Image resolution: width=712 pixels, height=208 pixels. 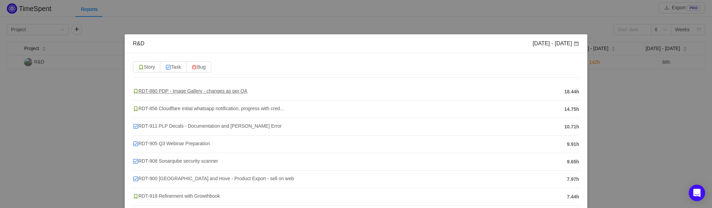 What do you see at coordinates (571, 91) in the screenshot?
I see `span: 18.44h` at bounding box center [571, 91].